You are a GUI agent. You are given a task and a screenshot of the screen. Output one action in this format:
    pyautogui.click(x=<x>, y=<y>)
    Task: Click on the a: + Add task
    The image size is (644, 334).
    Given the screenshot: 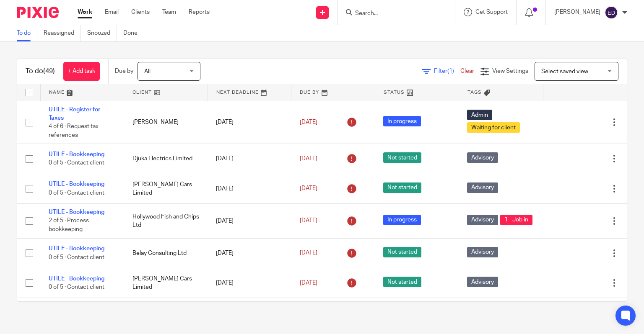 What is the action you would take?
    pyautogui.click(x=81, y=71)
    